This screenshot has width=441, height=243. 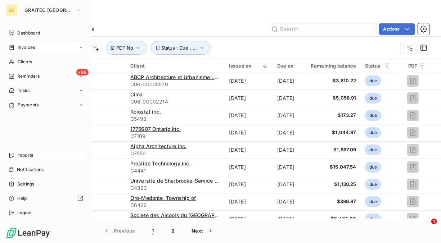 What do you see at coordinates (176, 77) in the screenshot?
I see `span: ABCP Architecture et Urbanisme Ltée` at bounding box center [176, 77].